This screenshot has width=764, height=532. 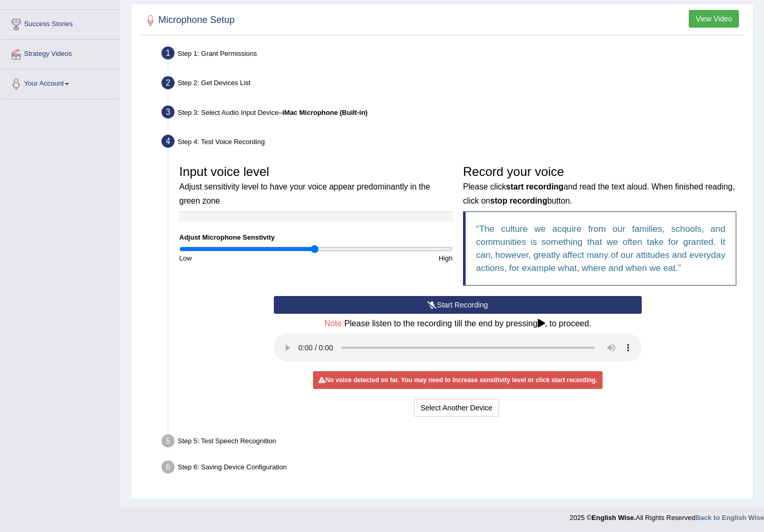 I want to click on h2: Microphone Setup, so click(x=189, y=21).